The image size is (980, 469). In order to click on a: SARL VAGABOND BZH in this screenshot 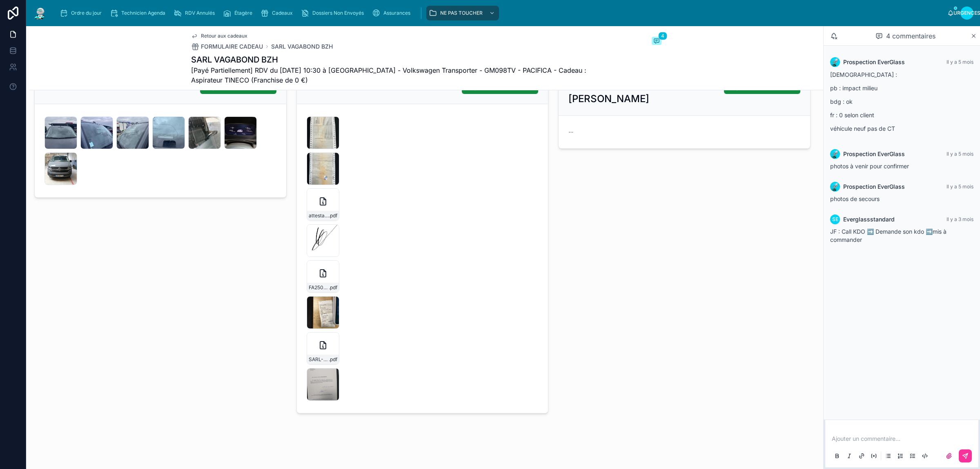, I will do `click(302, 46)`.